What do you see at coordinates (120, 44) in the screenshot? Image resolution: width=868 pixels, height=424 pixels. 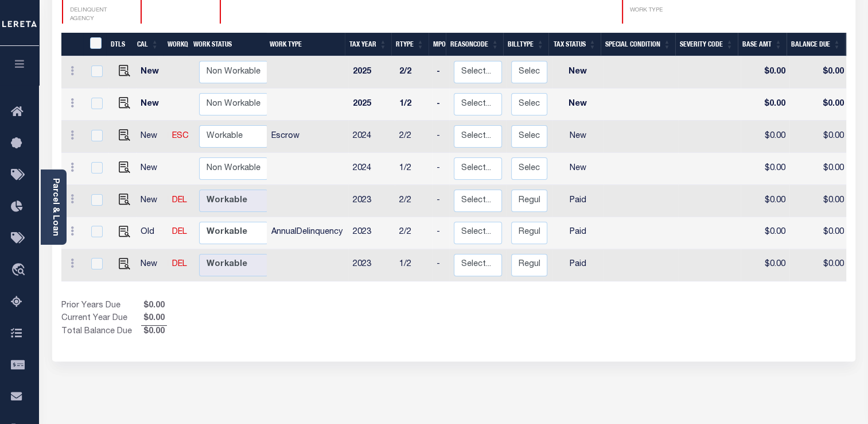 I see `th: DTLS` at bounding box center [120, 44].